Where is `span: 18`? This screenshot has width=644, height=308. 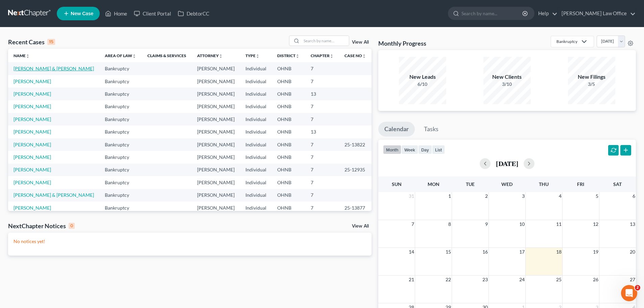 span: 18 is located at coordinates (559, 252).